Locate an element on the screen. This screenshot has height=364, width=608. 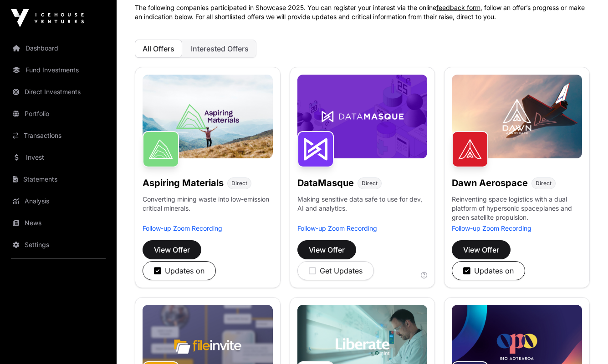
a: Analysis is located at coordinates (58, 201).